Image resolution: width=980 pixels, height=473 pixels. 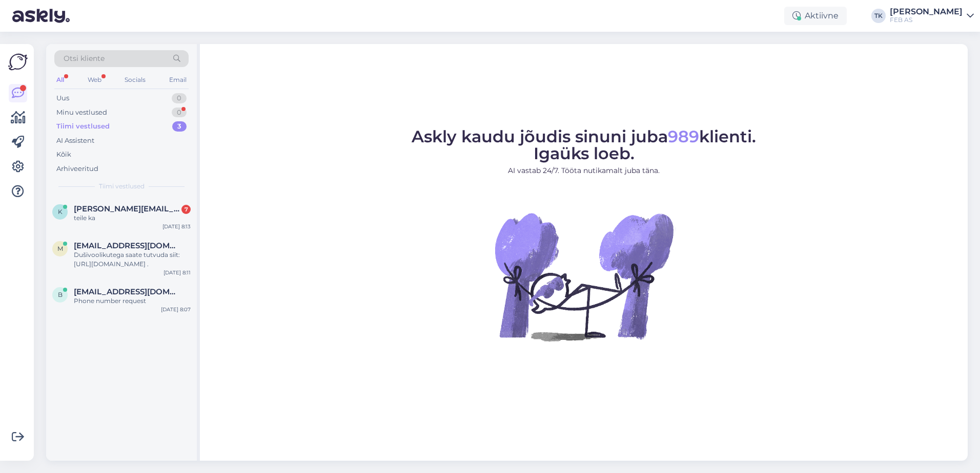 I want to click on img: No Chat active, so click(x=583, y=277).